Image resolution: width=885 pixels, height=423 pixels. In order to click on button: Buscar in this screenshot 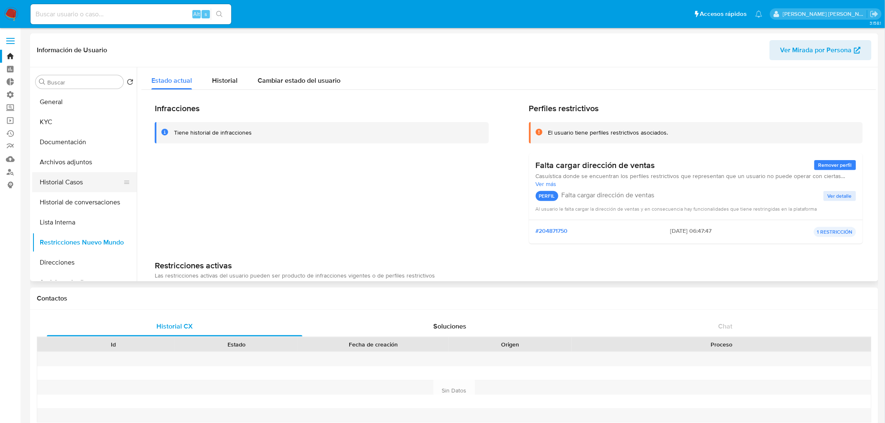, I will do `click(42, 82)`.